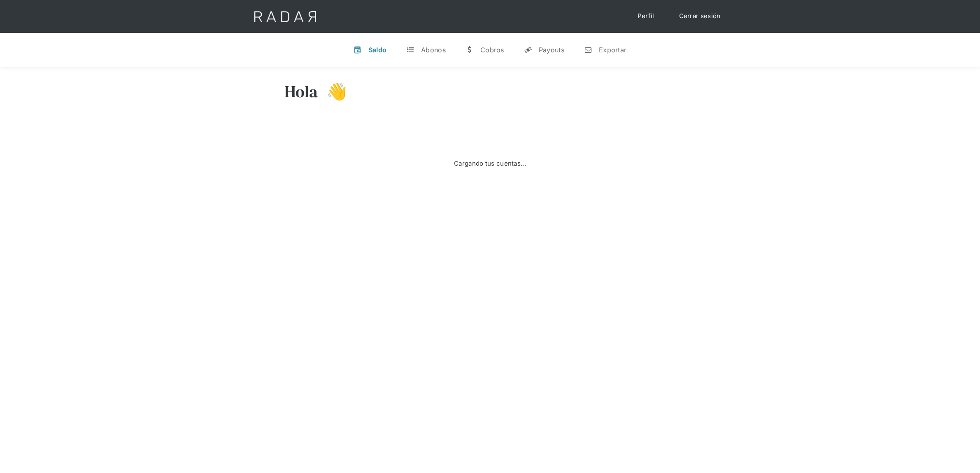  What do you see at coordinates (551, 50) in the screenshot?
I see `div: Payouts` at bounding box center [551, 50].